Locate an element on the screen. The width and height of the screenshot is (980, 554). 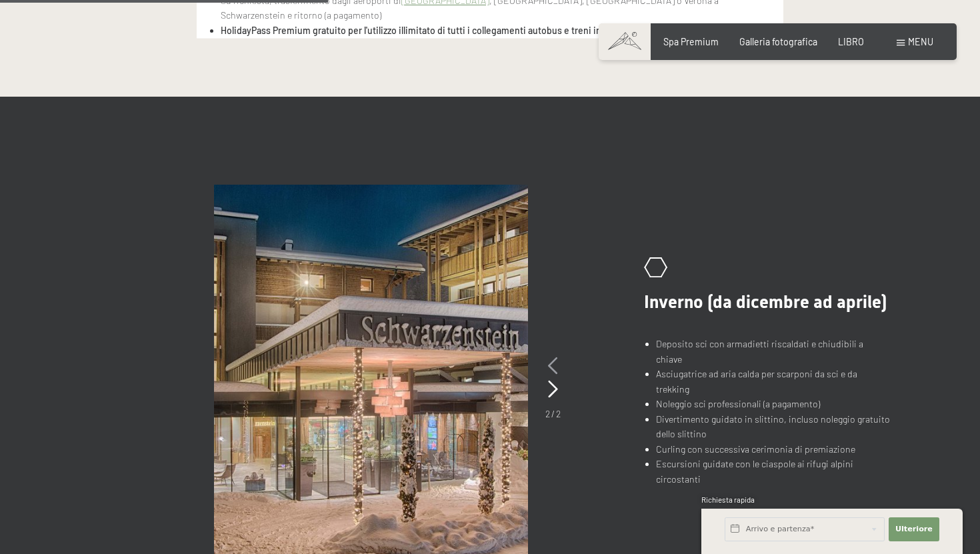
font: Richiesta rapida is located at coordinates (728, 499).